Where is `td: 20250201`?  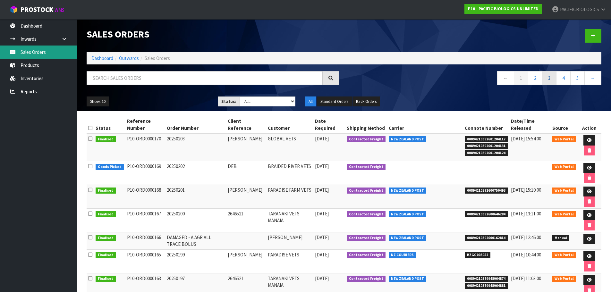
td: 20250201 is located at coordinates (195, 197).